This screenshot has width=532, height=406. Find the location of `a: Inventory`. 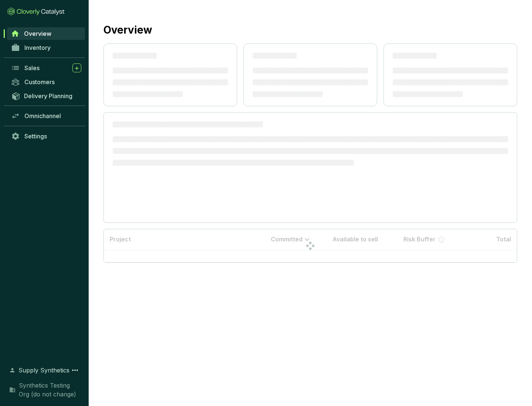

a: Inventory is located at coordinates (46, 48).